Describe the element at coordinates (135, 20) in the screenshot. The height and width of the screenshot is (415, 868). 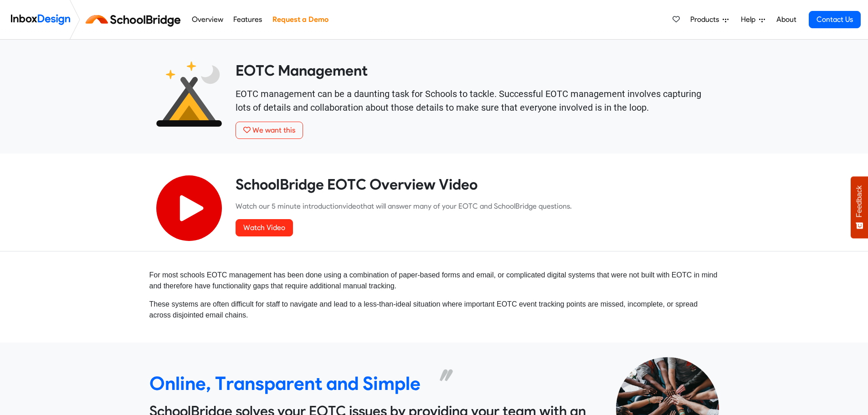
I see `img: schoolbridge logo` at that location.